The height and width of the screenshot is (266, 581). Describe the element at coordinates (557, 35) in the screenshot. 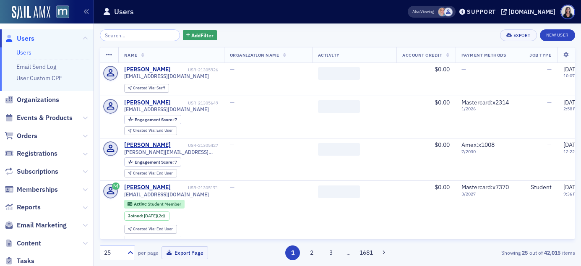

I see `a: New User` at that location.